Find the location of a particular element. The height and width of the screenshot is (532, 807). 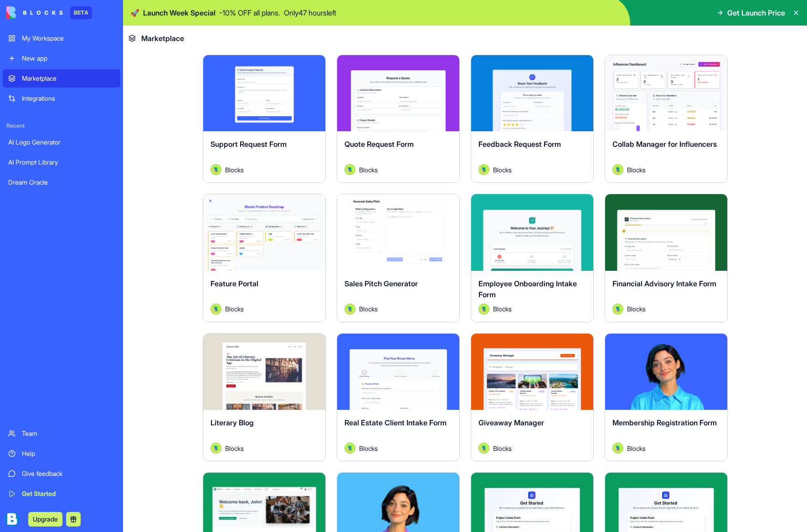

span: Literary Blog is located at coordinates (232, 423).